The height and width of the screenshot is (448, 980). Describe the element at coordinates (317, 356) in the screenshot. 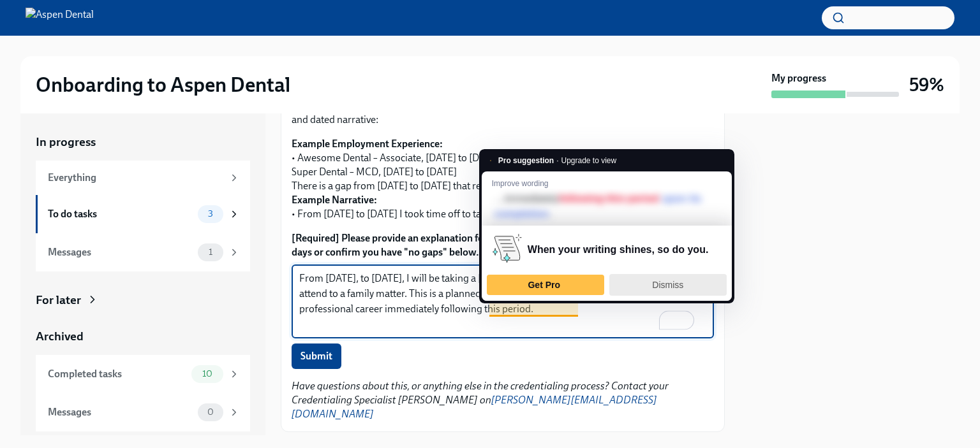

I see `span: Submit` at that location.